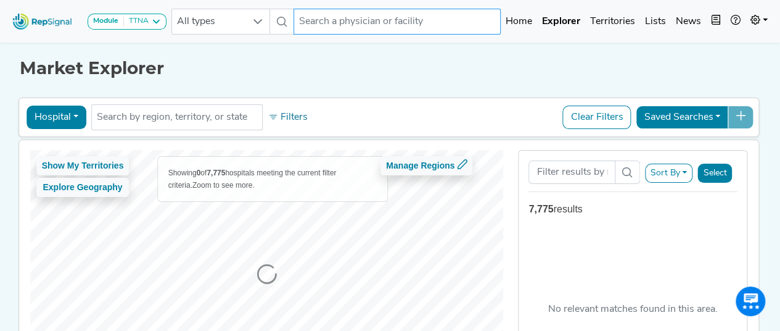 The image size is (780, 331). I want to click on input: Search by region, territory, or state, so click(177, 117).